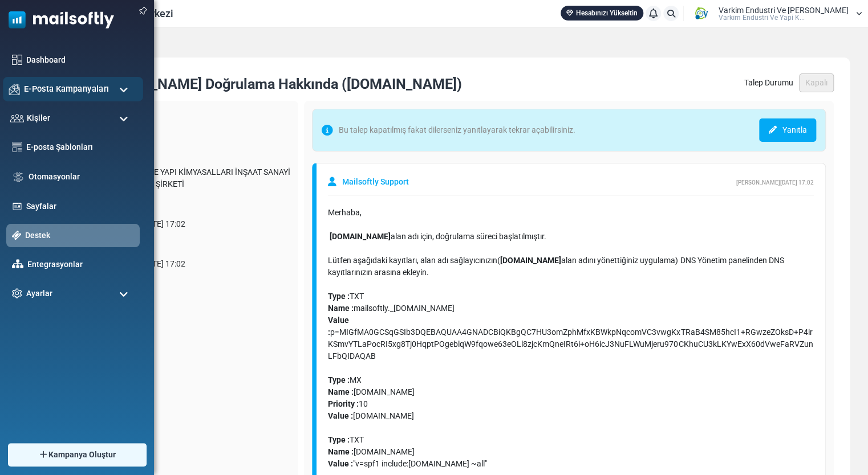 The image size is (868, 475). Describe the element at coordinates (571, 380) in the screenshot. I see `div: MX` at that location.